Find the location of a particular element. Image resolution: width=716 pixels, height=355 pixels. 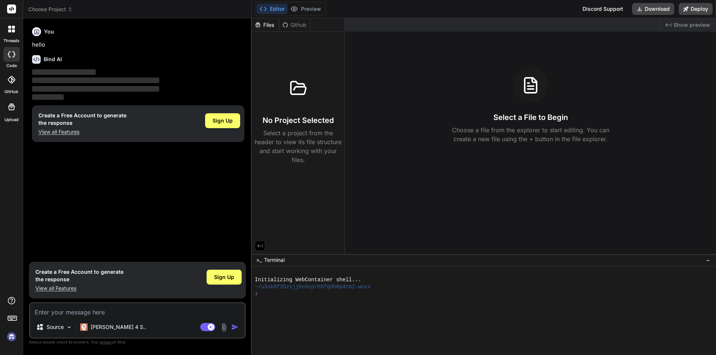

p: hello is located at coordinates (138, 45).